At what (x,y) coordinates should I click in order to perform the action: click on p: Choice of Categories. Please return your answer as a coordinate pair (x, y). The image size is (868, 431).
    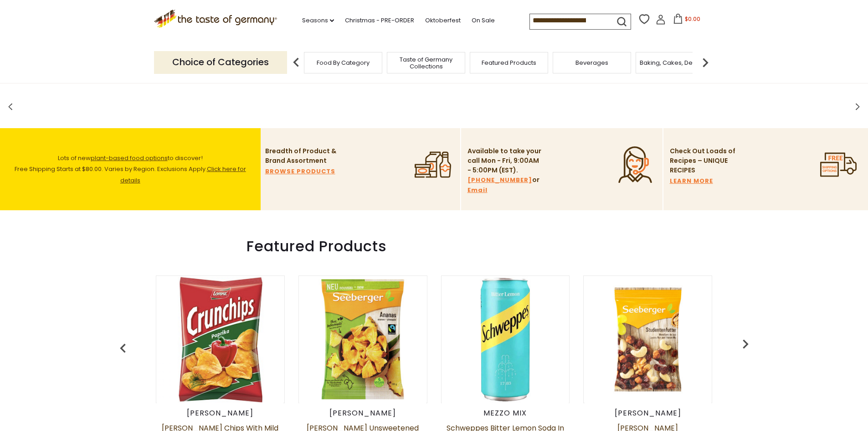
    Looking at the image, I should click on (221, 62).